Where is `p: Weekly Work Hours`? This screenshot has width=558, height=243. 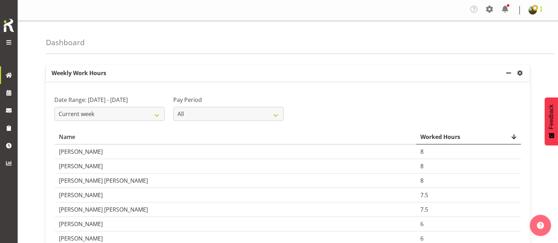
p: Weekly Work Hours is located at coordinates (275, 73).